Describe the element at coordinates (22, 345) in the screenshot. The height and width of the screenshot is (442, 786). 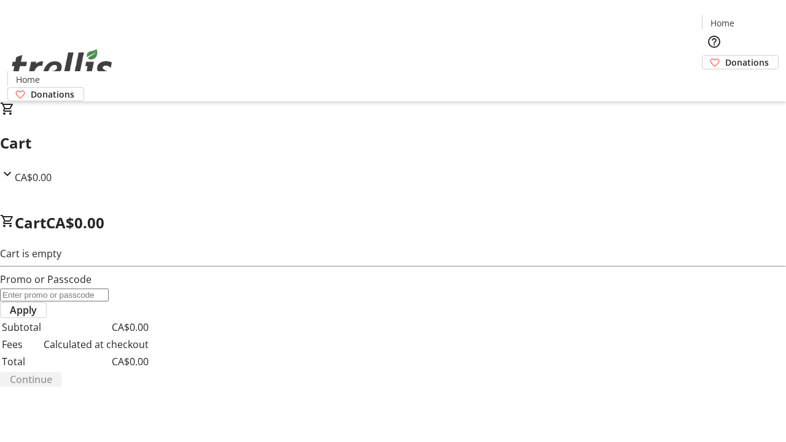
I see `td: Fees` at that location.